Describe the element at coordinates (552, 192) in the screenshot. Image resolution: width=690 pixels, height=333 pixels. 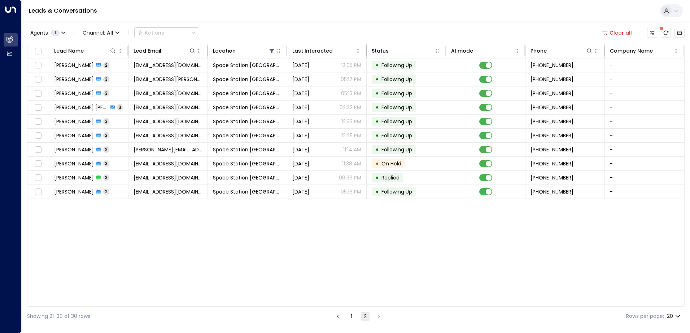
I see `span: +447500406132` at that location.